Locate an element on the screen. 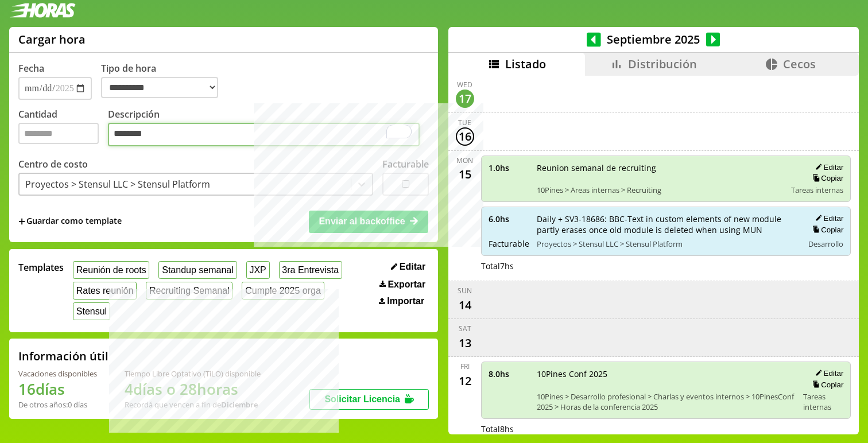 The height and width of the screenshot is (443, 868). button: Standup semanal is located at coordinates (197, 270).